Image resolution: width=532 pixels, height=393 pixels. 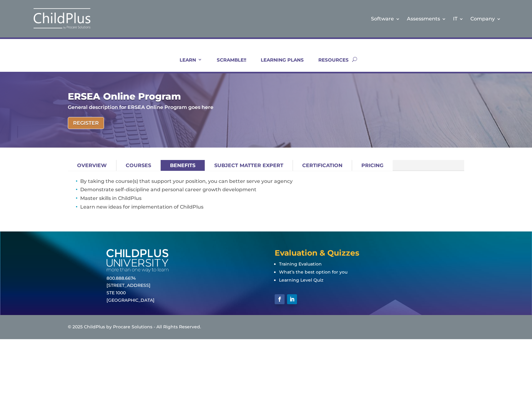 I want to click on span: What’s the best option for you, so click(x=313, y=272).